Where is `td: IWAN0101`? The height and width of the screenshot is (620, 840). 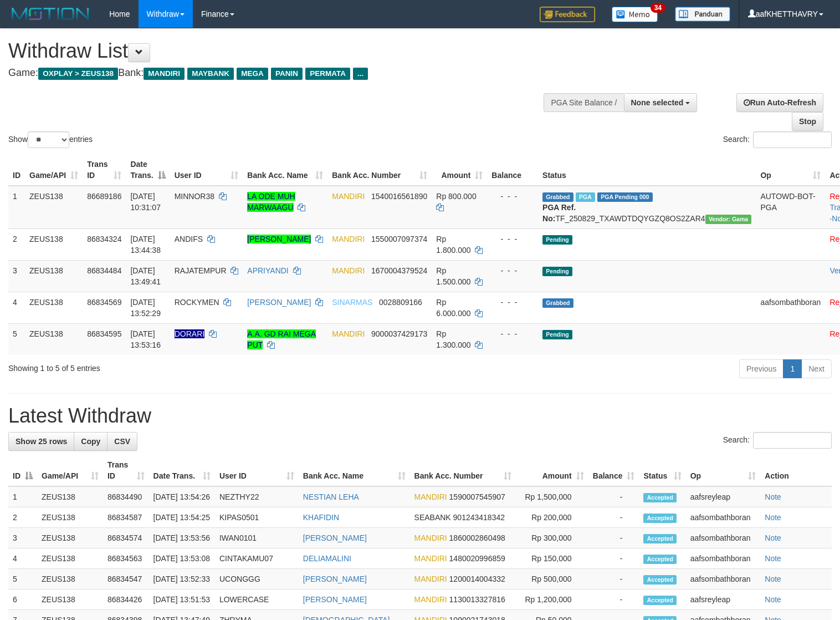 td: IWAN0101 is located at coordinates (257, 538).